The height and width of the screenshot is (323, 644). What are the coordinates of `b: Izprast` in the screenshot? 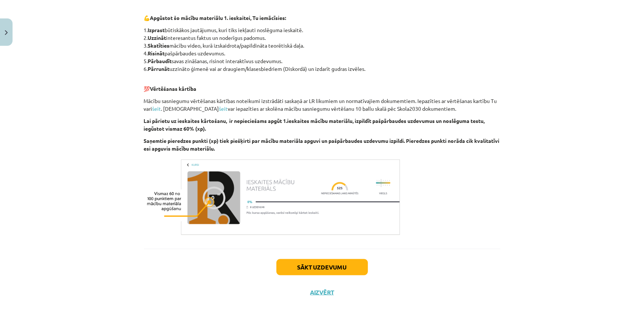 It's located at (156, 30).